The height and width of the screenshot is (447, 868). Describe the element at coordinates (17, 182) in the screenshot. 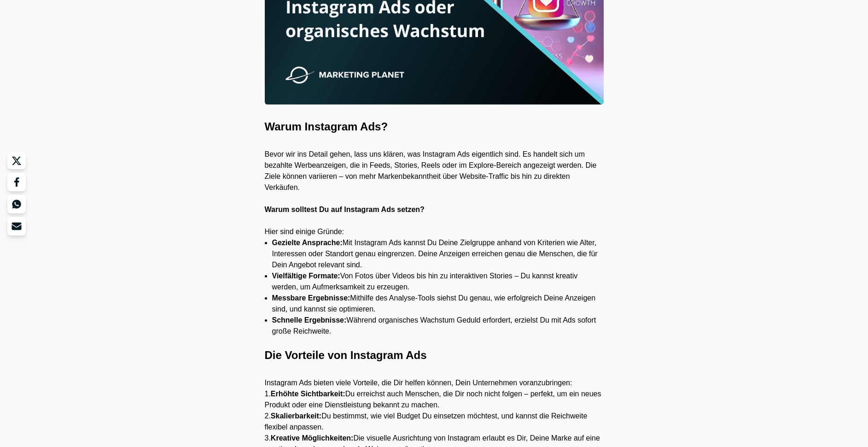

I see `a: Teile diesen Beitrag auf Facebook` at that location.